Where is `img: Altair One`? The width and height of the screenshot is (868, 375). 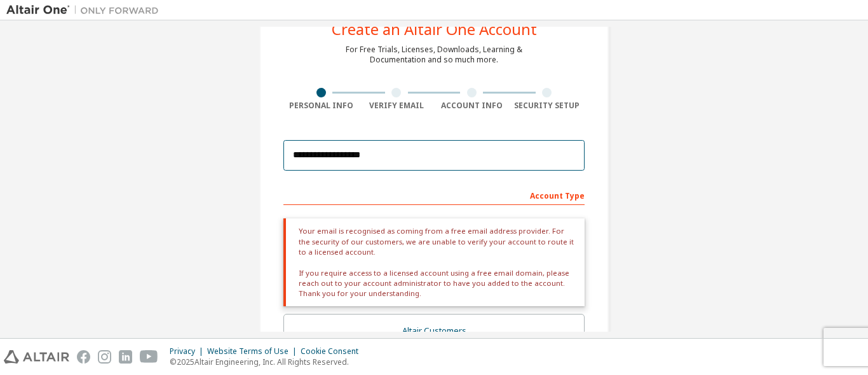
img: Altair One is located at coordinates (86, 10).